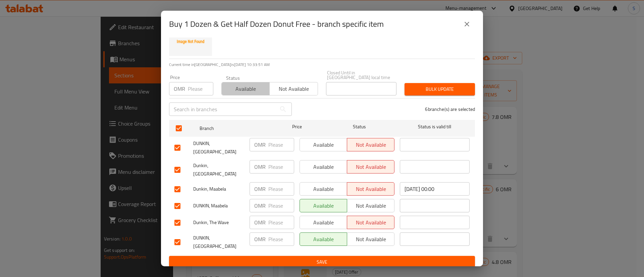 The height and width of the screenshot is (277, 644). Describe the element at coordinates (297, 126) in the screenshot. I see `span: Price` at that location.